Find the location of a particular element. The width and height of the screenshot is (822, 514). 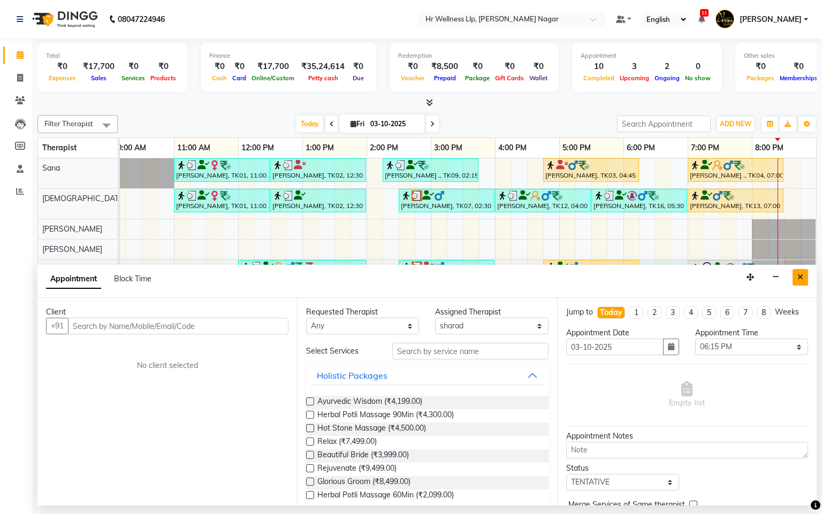

span: Relax (₹7,499.00) is located at coordinates (347, 443).